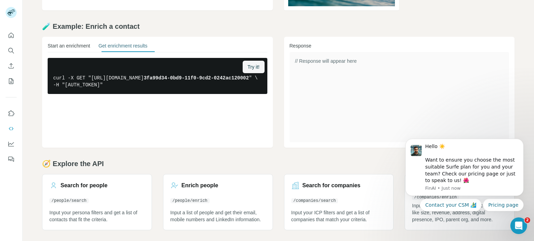 This screenshot has height=241, width=534. Describe the element at coordinates (11, 159) in the screenshot. I see `button: Feedback` at that location.